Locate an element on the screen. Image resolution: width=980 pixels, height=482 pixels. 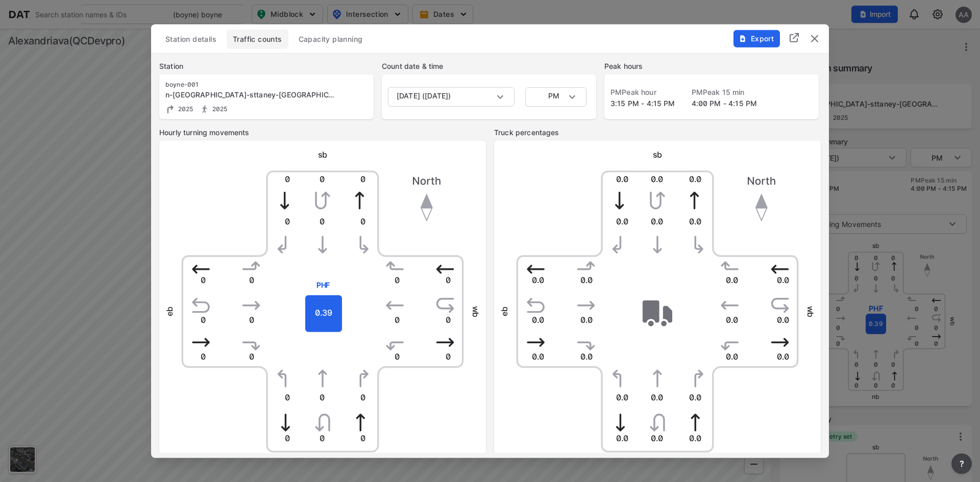
button: delete is located at coordinates (815, 38).